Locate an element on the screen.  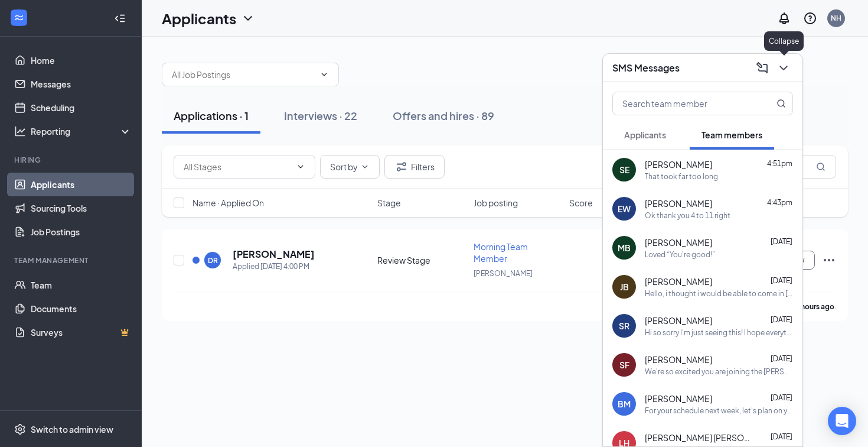
div: Switch to admin view is located at coordinates (72, 429).